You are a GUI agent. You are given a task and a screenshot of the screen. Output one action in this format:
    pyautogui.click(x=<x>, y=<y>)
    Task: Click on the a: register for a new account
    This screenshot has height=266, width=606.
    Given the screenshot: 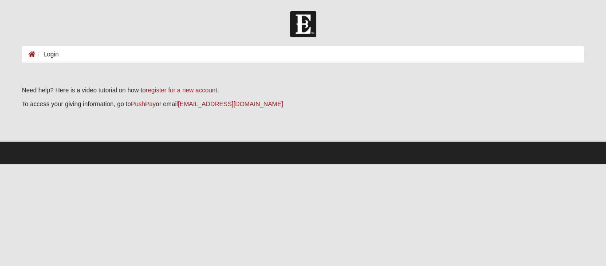 What is the action you would take?
    pyautogui.click(x=181, y=90)
    